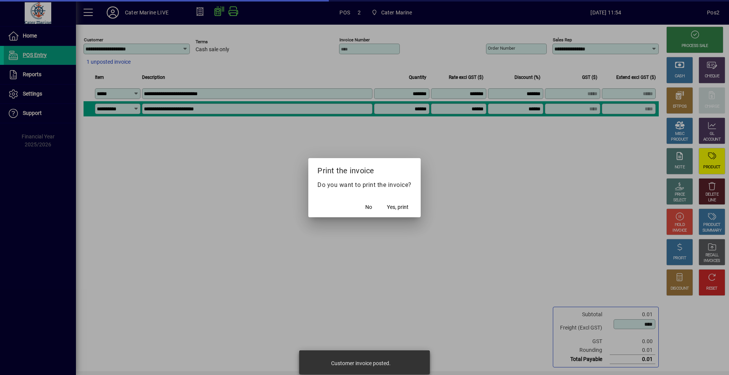 The height and width of the screenshot is (375, 729). What do you see at coordinates (361, 364) in the screenshot?
I see `div: Customer invoice posted.` at bounding box center [361, 364].